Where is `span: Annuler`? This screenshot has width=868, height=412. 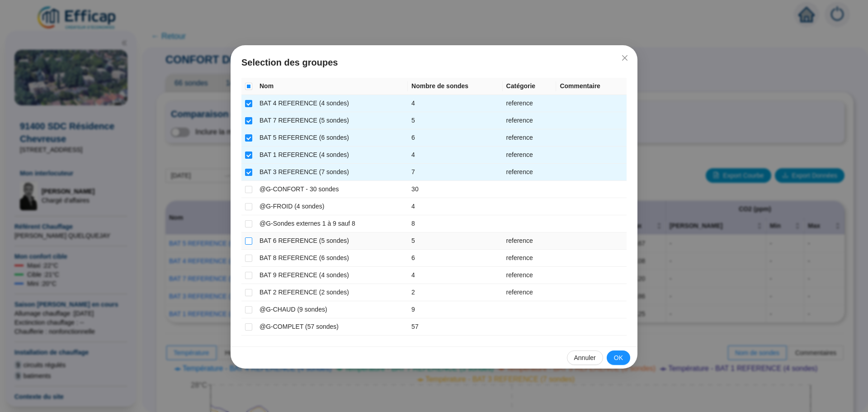 span: Annuler is located at coordinates (585, 357).